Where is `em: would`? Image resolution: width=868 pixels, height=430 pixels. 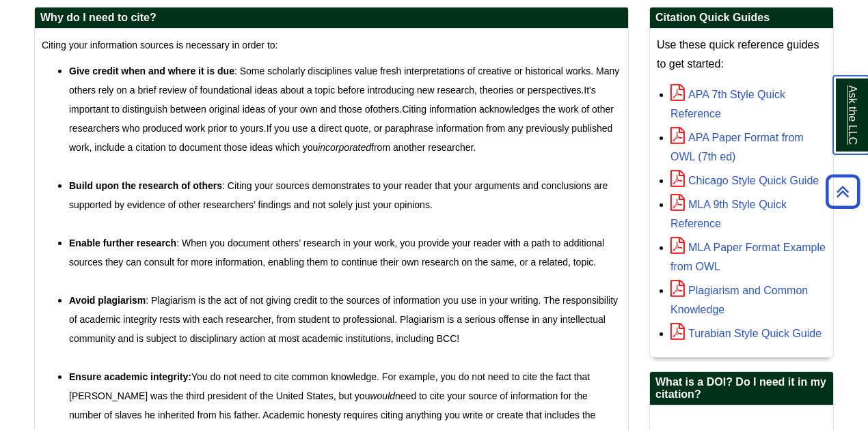 em: would is located at coordinates (382, 396).